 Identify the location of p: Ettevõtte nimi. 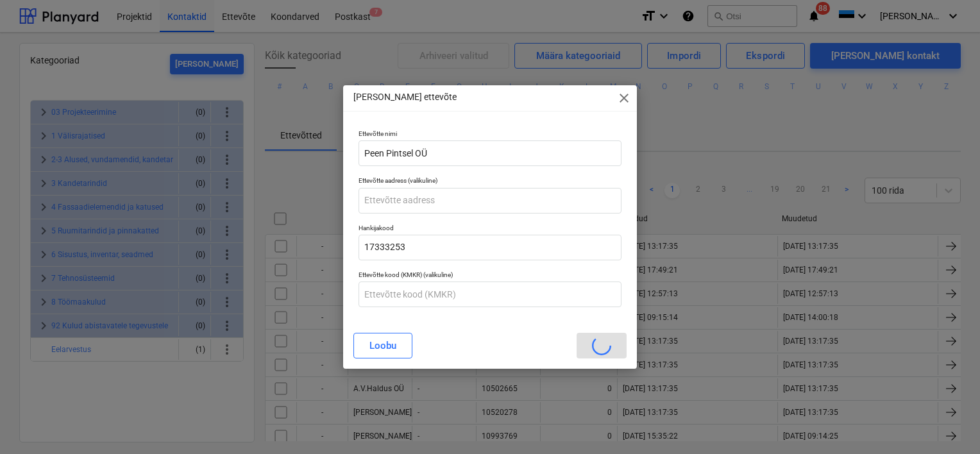
(490, 135).